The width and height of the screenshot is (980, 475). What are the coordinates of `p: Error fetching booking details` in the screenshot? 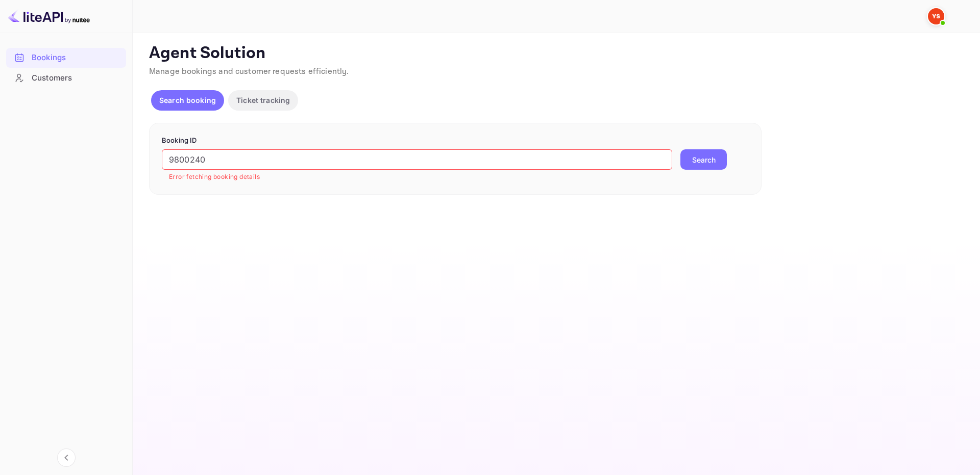 It's located at (417, 177).